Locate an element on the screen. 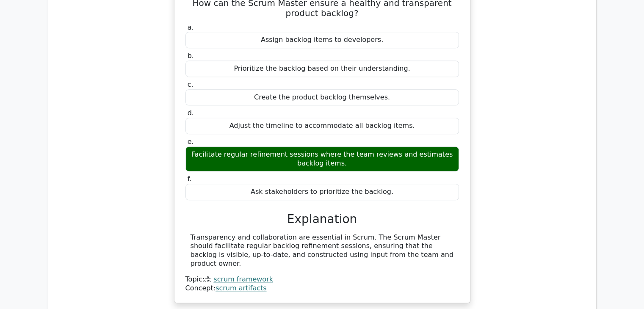 The width and height of the screenshot is (644, 309). div: Prioritize the backlog based on their understanding. is located at coordinates (322, 68).